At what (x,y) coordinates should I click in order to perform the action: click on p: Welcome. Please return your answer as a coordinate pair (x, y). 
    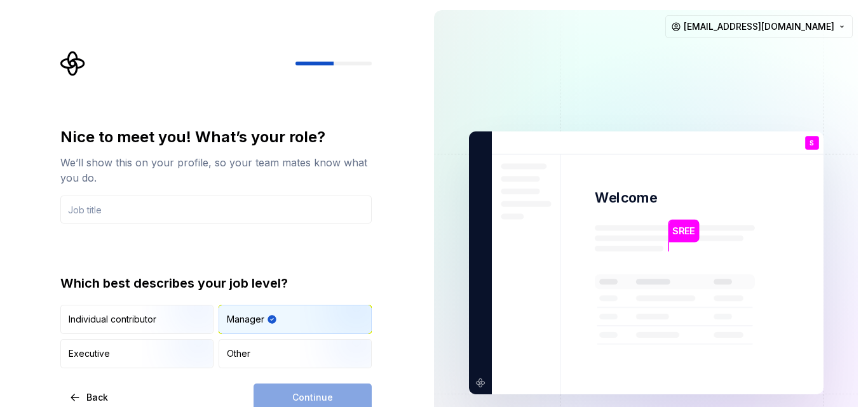
    Looking at the image, I should click on (626, 198).